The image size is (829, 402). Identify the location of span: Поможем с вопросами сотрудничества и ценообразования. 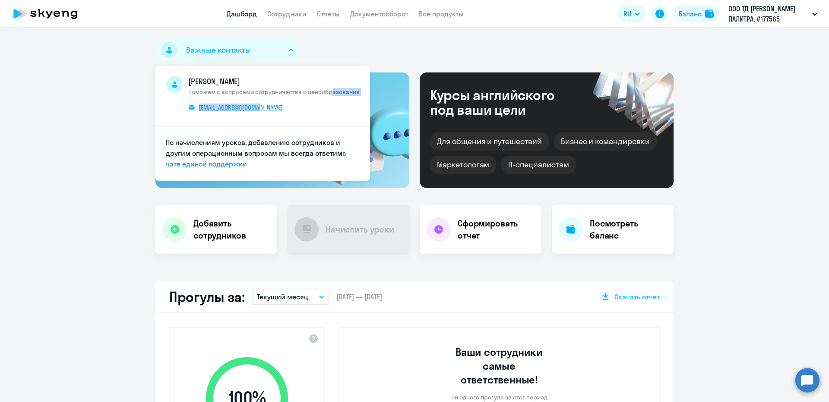
(274, 92).